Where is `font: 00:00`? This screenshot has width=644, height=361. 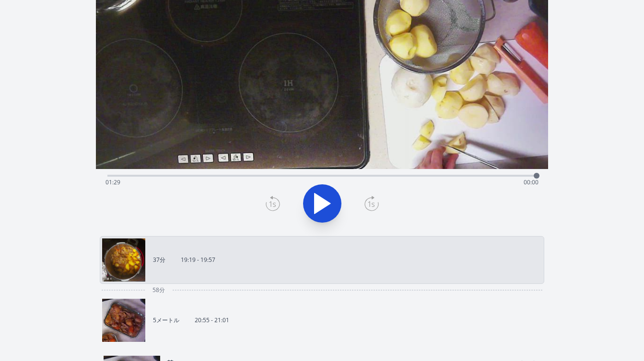
font: 00:00 is located at coordinates (531, 182).